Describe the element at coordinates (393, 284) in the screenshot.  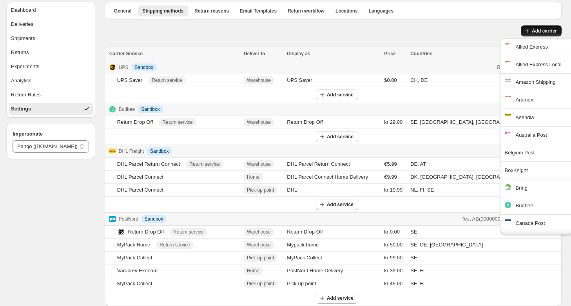
I see `span: kr 49.00` at that location.